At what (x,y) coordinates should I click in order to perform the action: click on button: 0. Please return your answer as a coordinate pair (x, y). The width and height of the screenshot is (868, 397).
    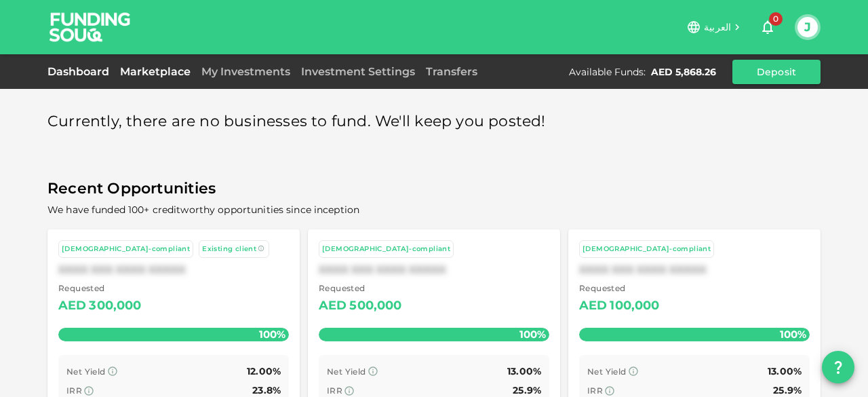
    Looking at the image, I should click on (768, 27).